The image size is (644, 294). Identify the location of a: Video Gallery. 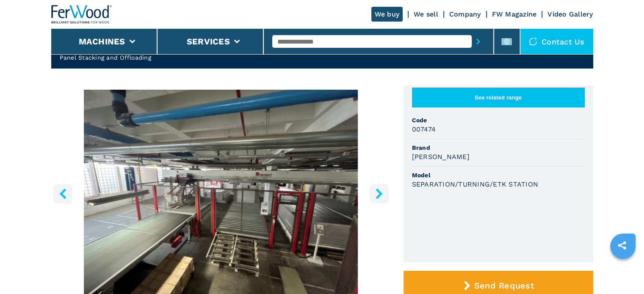
(570, 14).